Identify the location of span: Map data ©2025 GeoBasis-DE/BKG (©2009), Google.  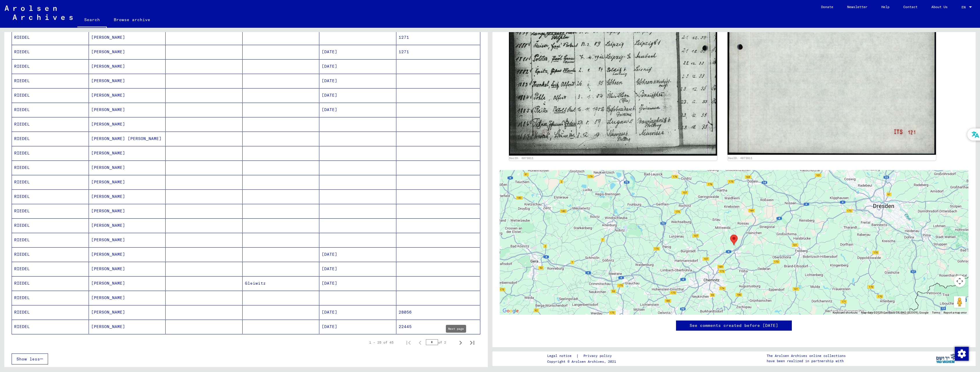
(894, 312).